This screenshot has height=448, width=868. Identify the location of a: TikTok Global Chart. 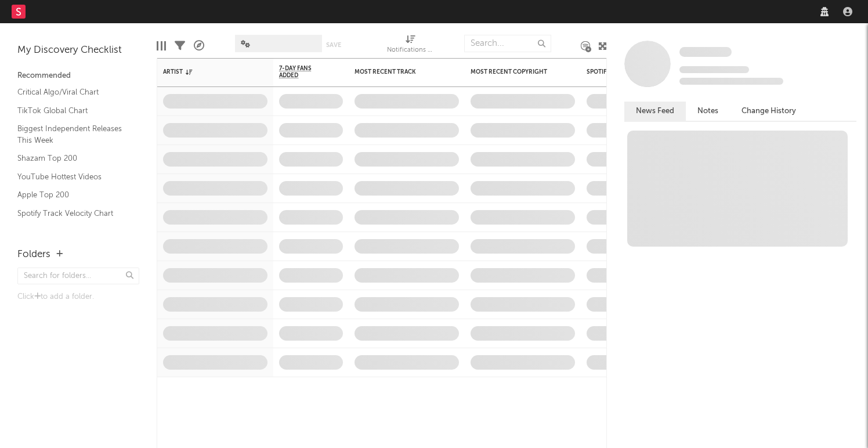
(72, 111).